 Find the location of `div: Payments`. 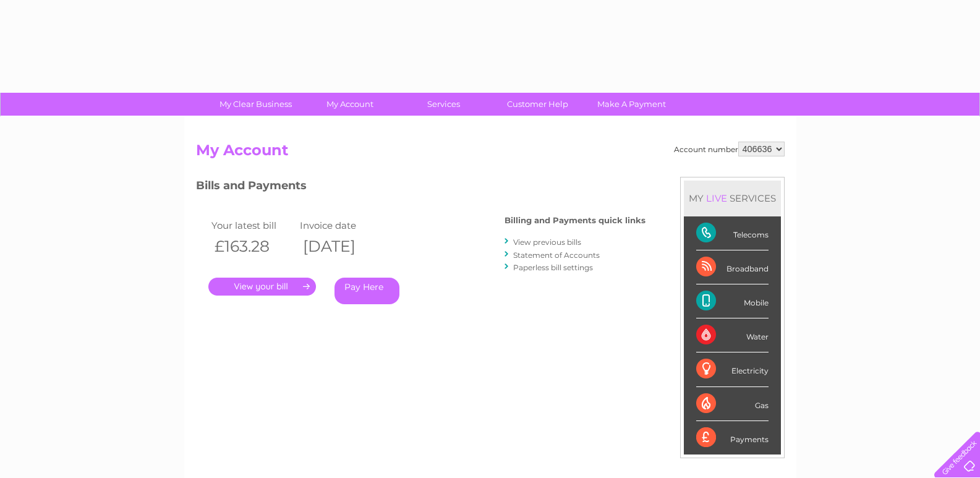

div: Payments is located at coordinates (732, 438).